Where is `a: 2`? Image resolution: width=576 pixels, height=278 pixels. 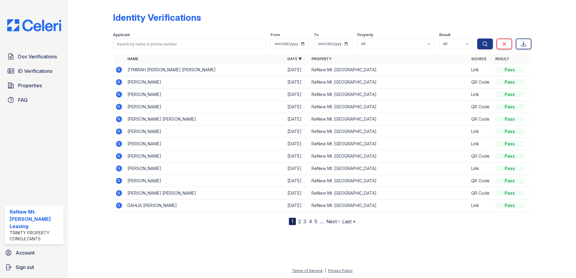 a: 2 is located at coordinates (300, 222).